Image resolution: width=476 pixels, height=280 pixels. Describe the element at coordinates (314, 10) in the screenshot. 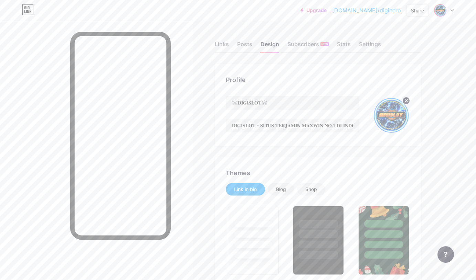

I see `a: Upgrade` at that location.